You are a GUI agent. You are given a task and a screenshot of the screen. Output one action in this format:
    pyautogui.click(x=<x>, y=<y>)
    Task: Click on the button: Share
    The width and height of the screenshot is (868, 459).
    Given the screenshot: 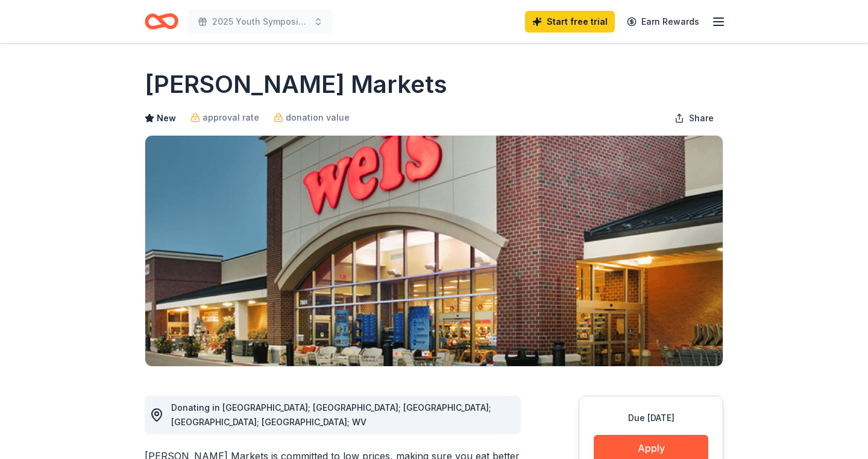 What is the action you would take?
    pyautogui.click(x=694, y=118)
    